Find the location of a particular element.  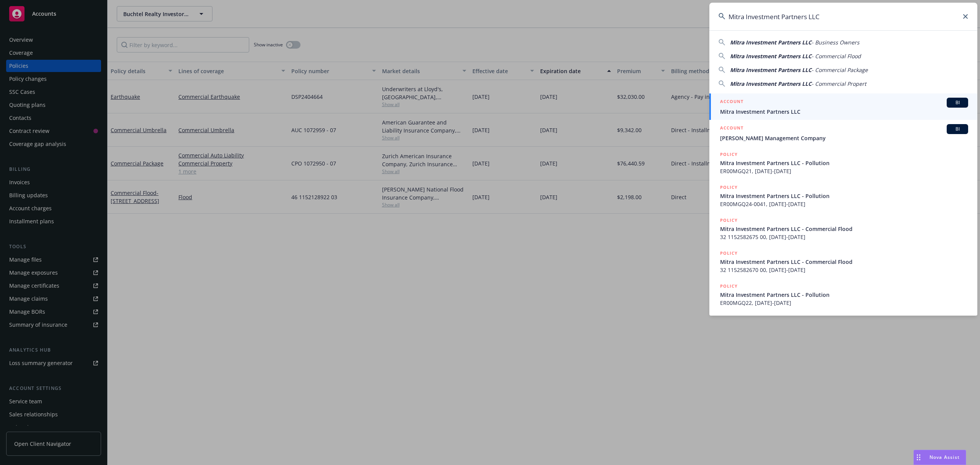

div: Drag to move is located at coordinates (919, 457).